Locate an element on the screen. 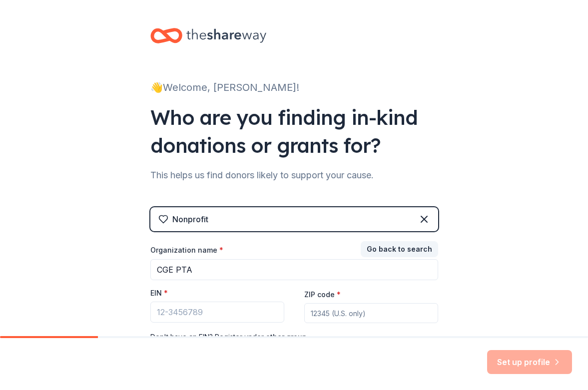 This screenshot has width=588, height=390. div: Who are you finding in-kind donations or grants for? is located at coordinates (294, 132).